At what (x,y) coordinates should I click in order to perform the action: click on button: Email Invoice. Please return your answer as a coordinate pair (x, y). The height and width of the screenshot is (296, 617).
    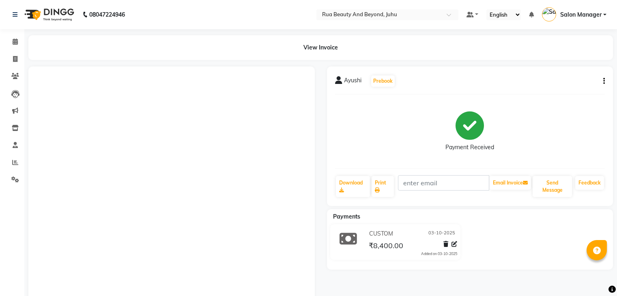
    Looking at the image, I should click on (511, 183).